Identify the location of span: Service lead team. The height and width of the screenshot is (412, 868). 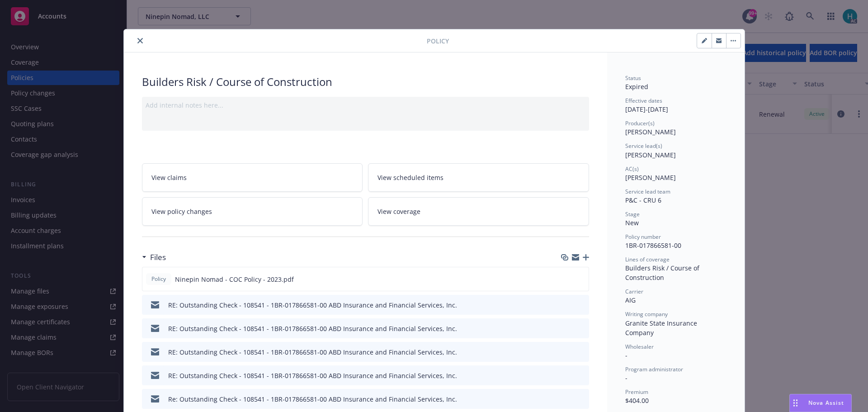
(648, 191).